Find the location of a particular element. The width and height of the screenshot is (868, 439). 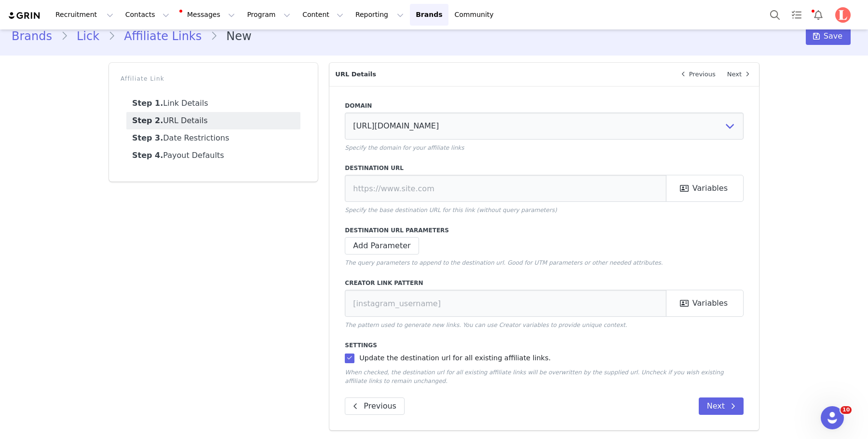

button: Reporting is located at coordinates (380, 14).